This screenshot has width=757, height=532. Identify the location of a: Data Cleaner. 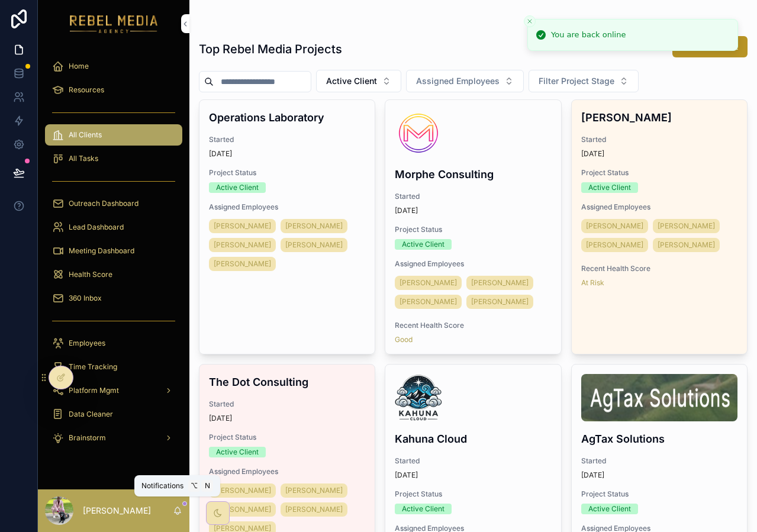
(113, 414).